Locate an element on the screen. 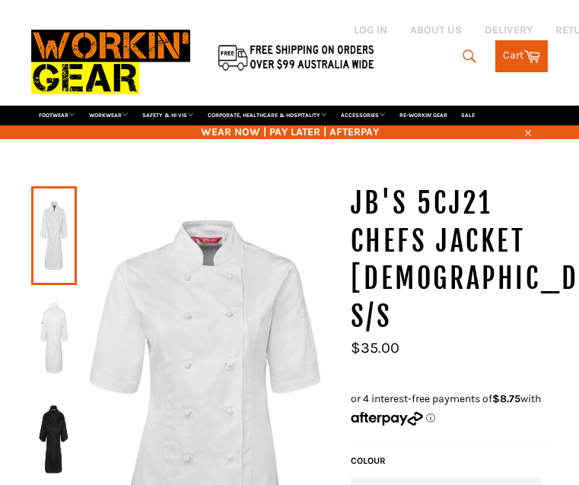  a: Cart is located at coordinates (521, 56).